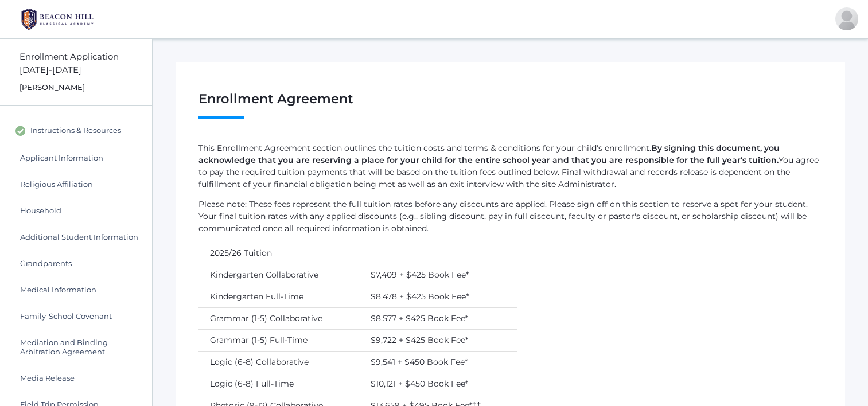  What do you see at coordinates (847, 19) in the screenshot?
I see `div: Ashley Garcia` at bounding box center [847, 19].